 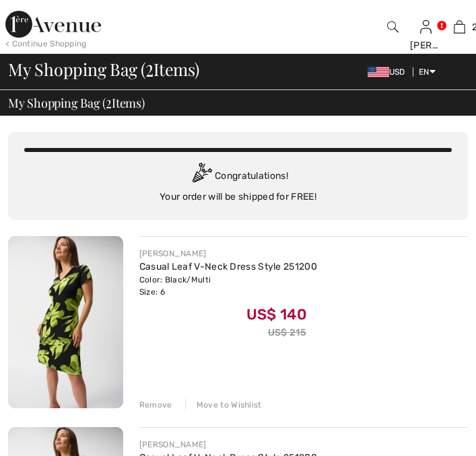 What do you see at coordinates (238, 183) in the screenshot?
I see `div: Congratulations! Your order will be shipped for FREE!` at bounding box center [238, 183].